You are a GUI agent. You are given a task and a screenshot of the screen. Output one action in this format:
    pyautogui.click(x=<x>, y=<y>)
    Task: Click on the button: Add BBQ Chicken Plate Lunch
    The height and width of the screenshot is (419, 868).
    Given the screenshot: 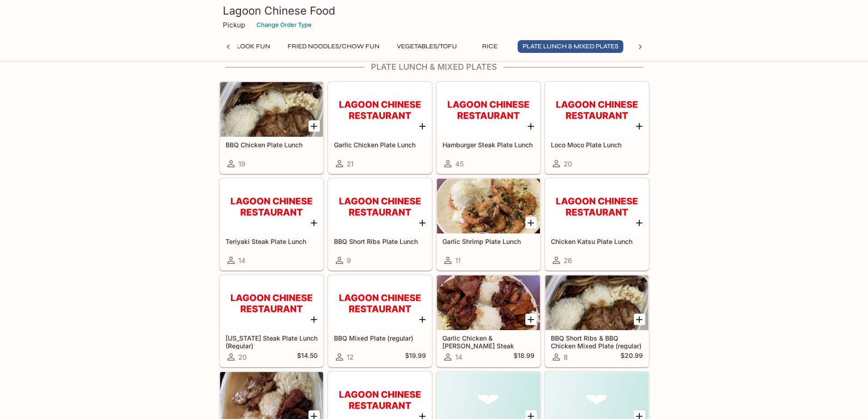 What is the action you would take?
    pyautogui.click(x=314, y=126)
    